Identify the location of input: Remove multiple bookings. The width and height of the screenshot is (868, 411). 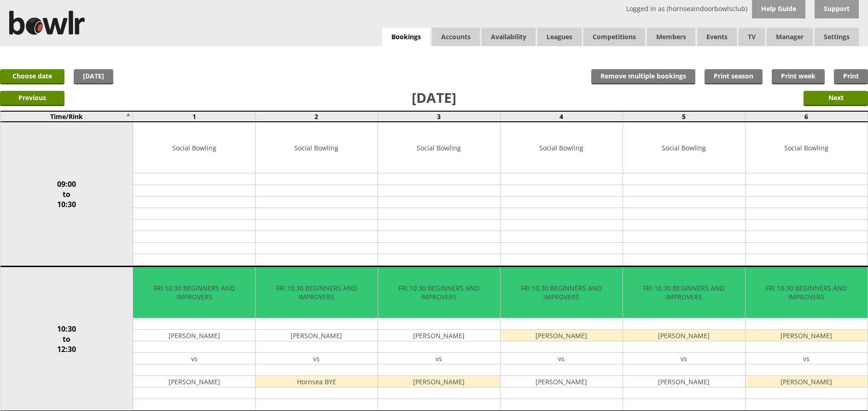
(643, 76).